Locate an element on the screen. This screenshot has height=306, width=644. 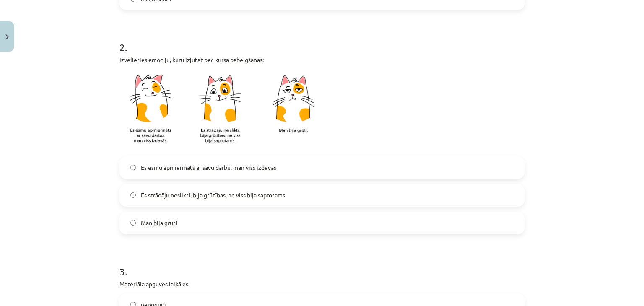
span: Es strādāju neslikti, bija grūtības, ne viss bija saprotams is located at coordinates (213, 195).